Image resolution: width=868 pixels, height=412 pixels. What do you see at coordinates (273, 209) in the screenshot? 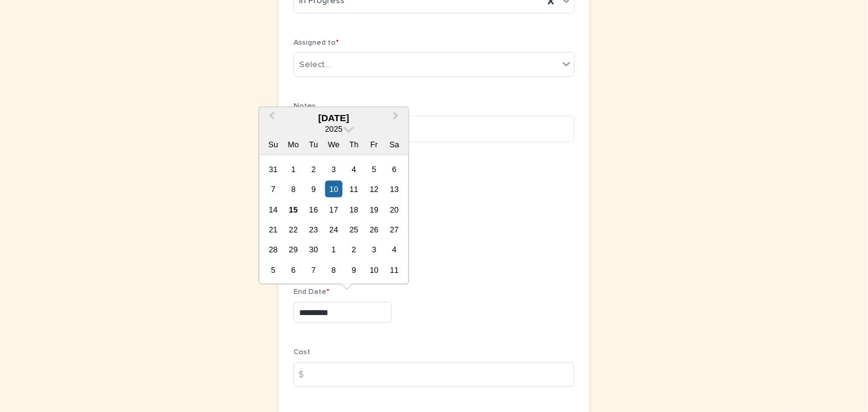
I see `div: Choose Sunday, September 14th, 2025` at bounding box center [273, 209].